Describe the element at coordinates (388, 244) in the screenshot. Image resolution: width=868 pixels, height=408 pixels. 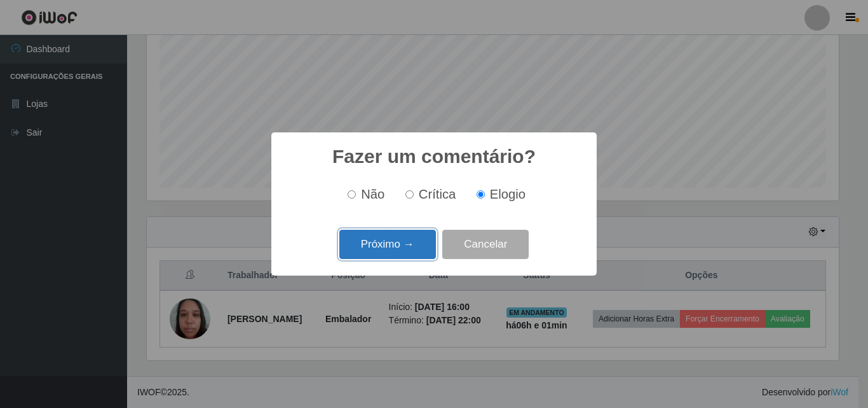
I see `button: Próximo →` at that location.